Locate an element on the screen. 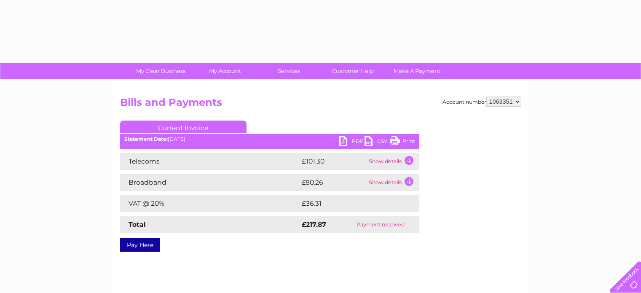  b: Statement Date: is located at coordinates (146, 139).